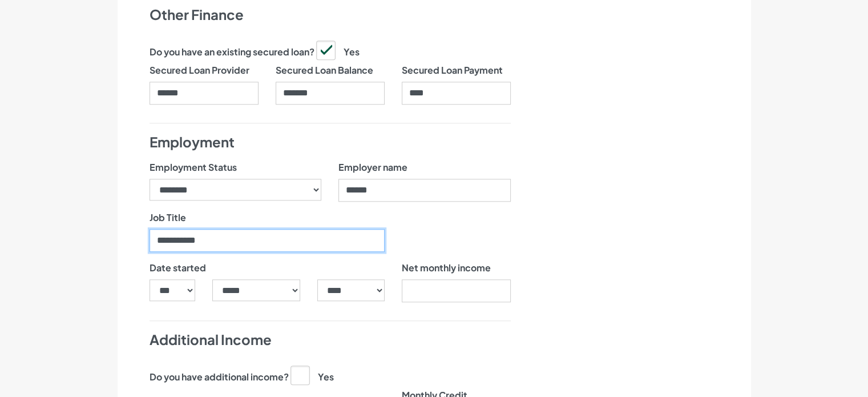 The height and width of the screenshot is (397, 868). I want to click on label: Job Title, so click(168, 217).